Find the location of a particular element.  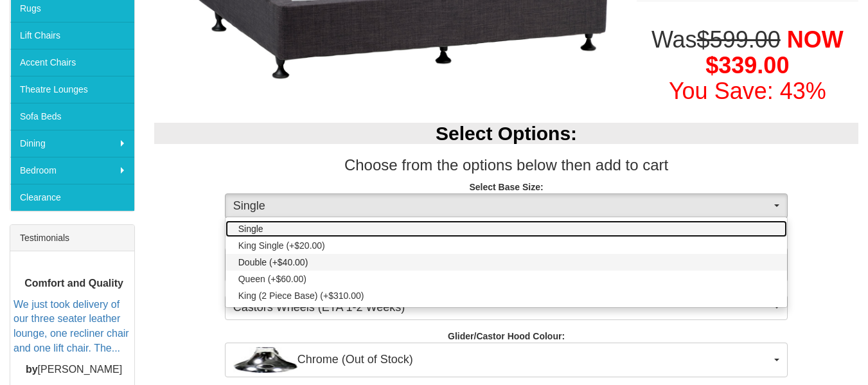

strong: Glider/Castor Hood Colour: is located at coordinates (506, 336).